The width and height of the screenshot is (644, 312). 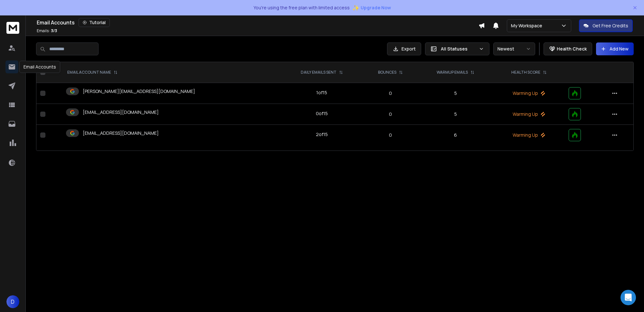 What do you see at coordinates (371, 8) in the screenshot?
I see `button: ✨Upgrade Now` at bounding box center [371, 8].